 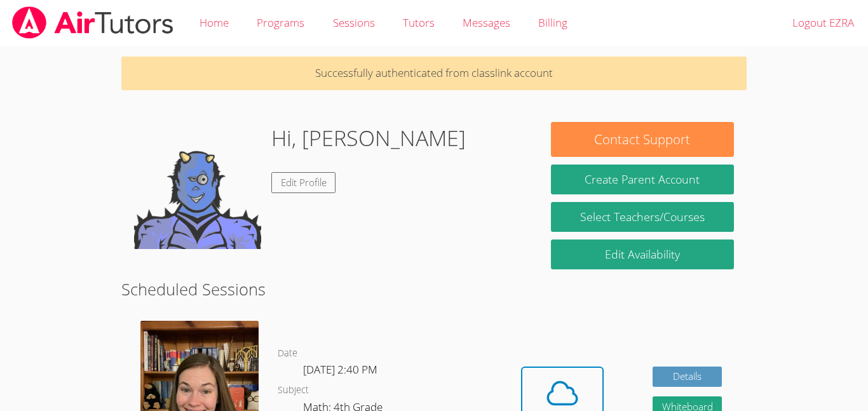 What do you see at coordinates (642, 179) in the screenshot?
I see `button: Create Parent Account` at bounding box center [642, 179].